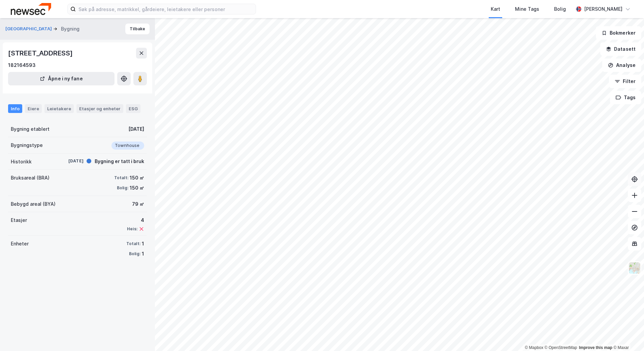 The height and width of the screenshot is (351, 644). Describe the element at coordinates (27, 145) in the screenshot. I see `div: Bygningstype` at that location.